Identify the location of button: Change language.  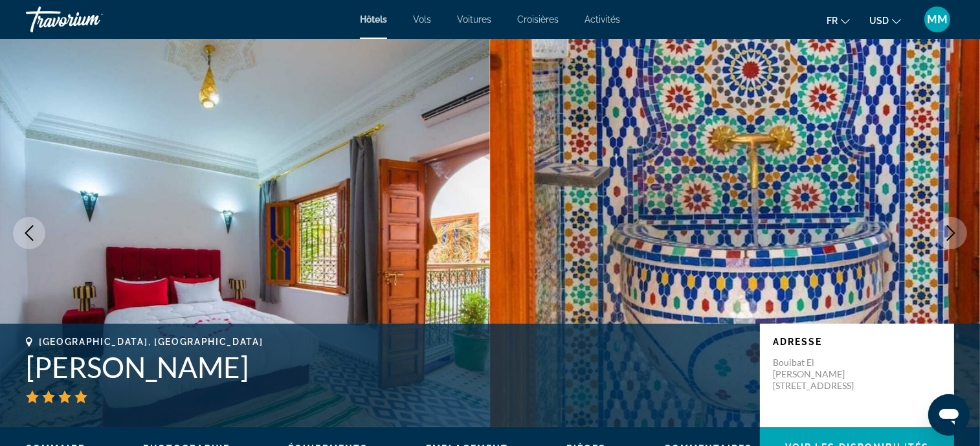
(838, 20).